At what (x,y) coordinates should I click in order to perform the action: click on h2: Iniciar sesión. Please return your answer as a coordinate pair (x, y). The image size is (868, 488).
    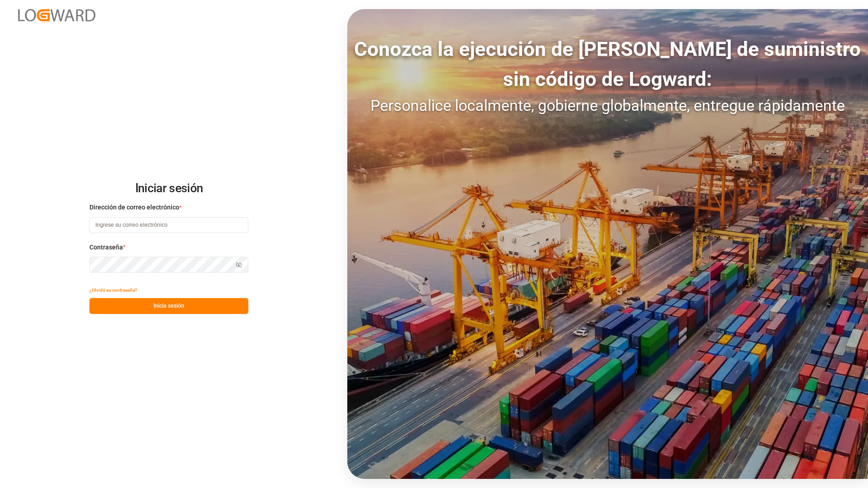
    Looking at the image, I should click on (169, 188).